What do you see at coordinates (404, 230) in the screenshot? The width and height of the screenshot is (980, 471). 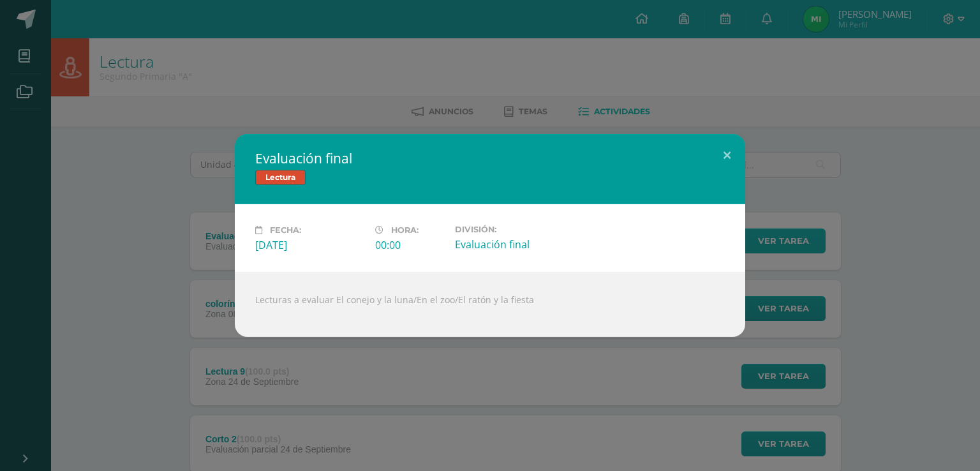 I see `span: Hora:` at bounding box center [404, 230].